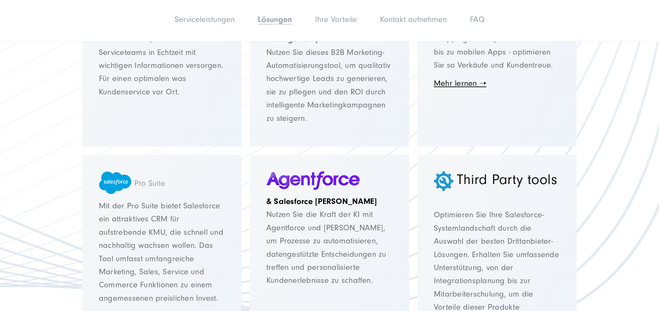 Image resolution: width=659 pixels, height=311 pixels. I want to click on p: Bieten Sie nahtlose, personalisierte Shopping Journeys - von Websites bis zu mobilen Apps - optim..., so click(497, 46).